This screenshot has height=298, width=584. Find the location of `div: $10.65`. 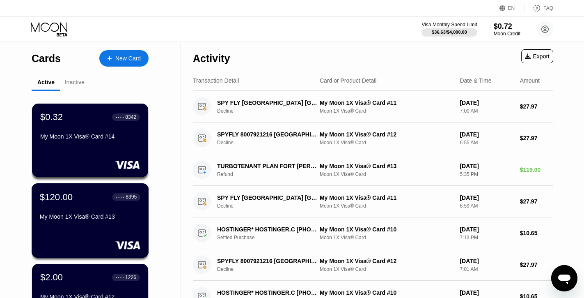

div: $10.65 is located at coordinates (536, 233).